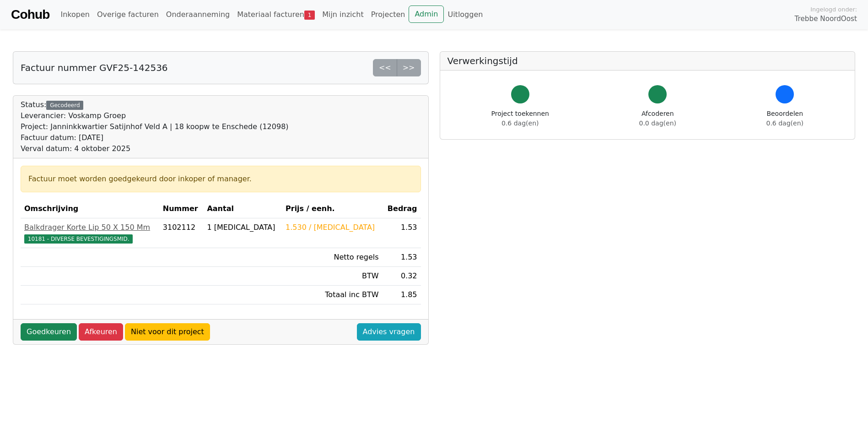 This screenshot has width=868, height=423. Describe the element at coordinates (520, 118) in the screenshot. I see `div: Project toekennen` at that location.